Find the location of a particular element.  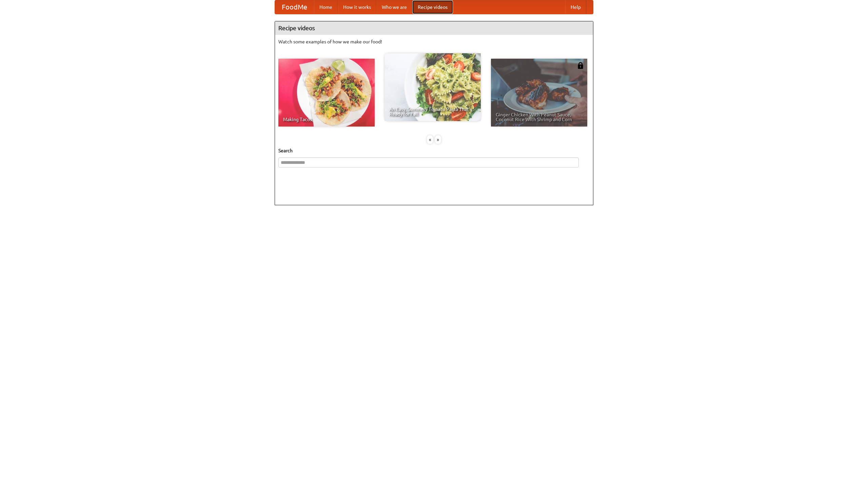

a: FoodMe is located at coordinates (294, 7).